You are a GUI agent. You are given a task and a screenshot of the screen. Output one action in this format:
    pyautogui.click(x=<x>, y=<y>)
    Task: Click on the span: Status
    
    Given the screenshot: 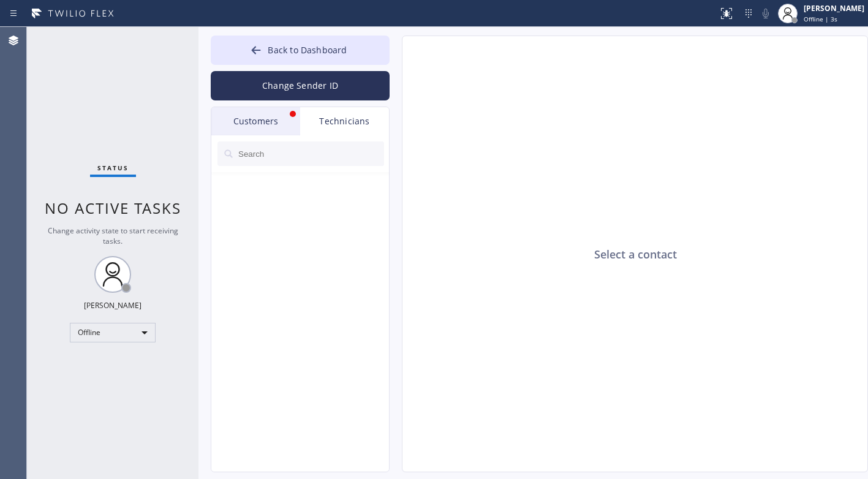 What is the action you would take?
    pyautogui.click(x=112, y=168)
    